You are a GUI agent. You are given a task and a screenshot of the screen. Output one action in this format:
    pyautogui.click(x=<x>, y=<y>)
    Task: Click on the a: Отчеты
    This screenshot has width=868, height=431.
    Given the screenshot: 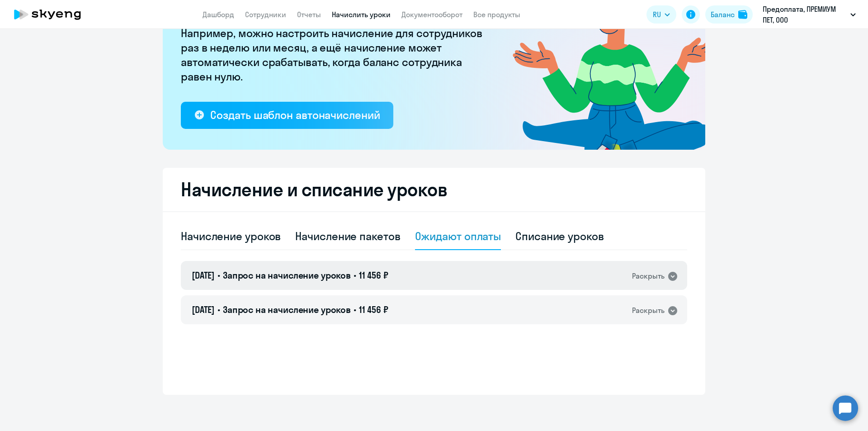 What is the action you would take?
    pyautogui.click(x=308, y=15)
    